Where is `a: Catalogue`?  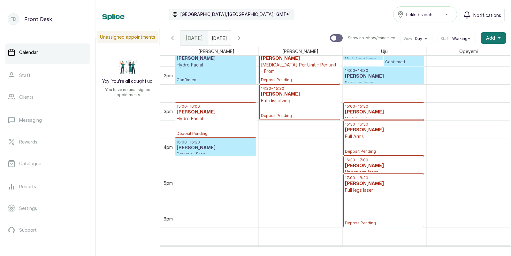 a: Catalogue is located at coordinates (48, 164).